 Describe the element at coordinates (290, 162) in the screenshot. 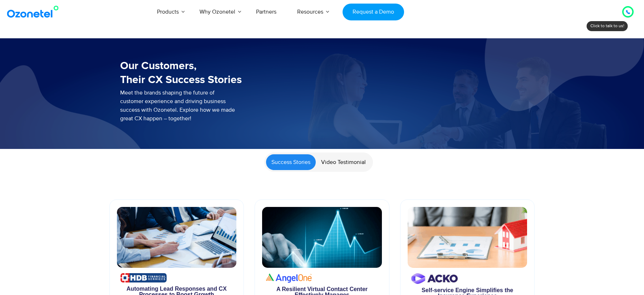

I see `span: Success Stories` at that location.